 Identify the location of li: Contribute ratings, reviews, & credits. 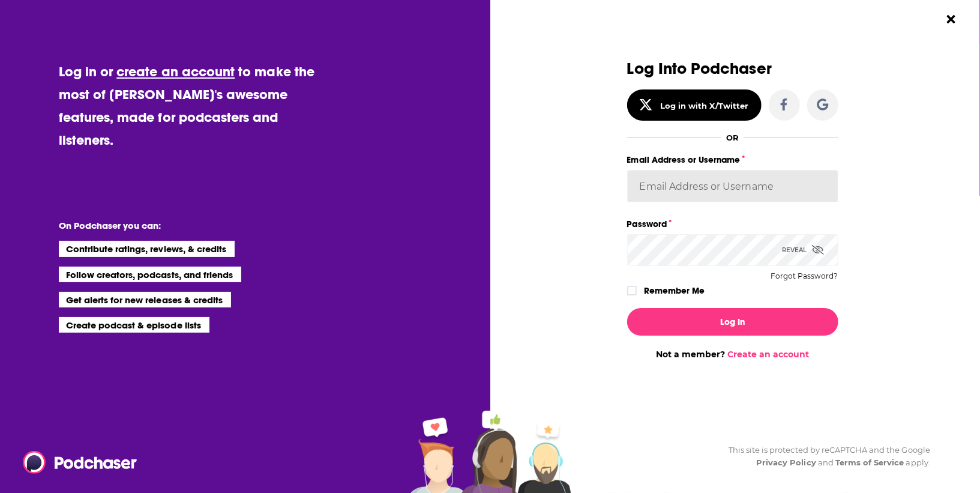
(147, 248).